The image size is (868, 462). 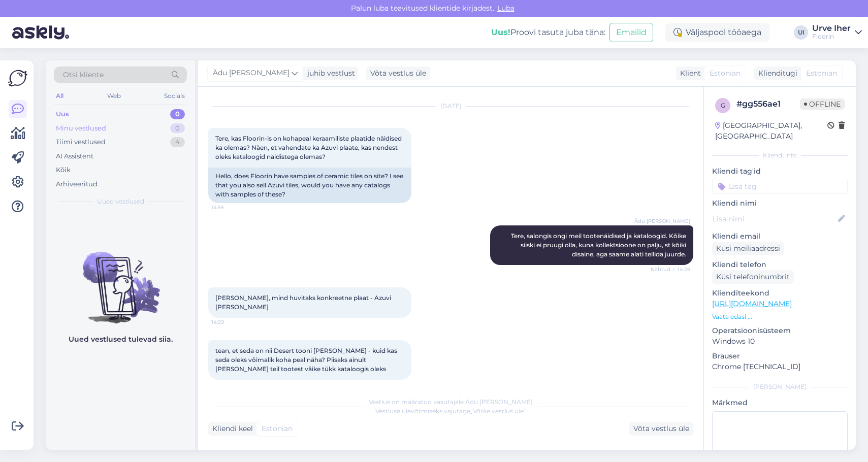 I want to click on div: Küsi telefoninumbrit, so click(x=753, y=277).